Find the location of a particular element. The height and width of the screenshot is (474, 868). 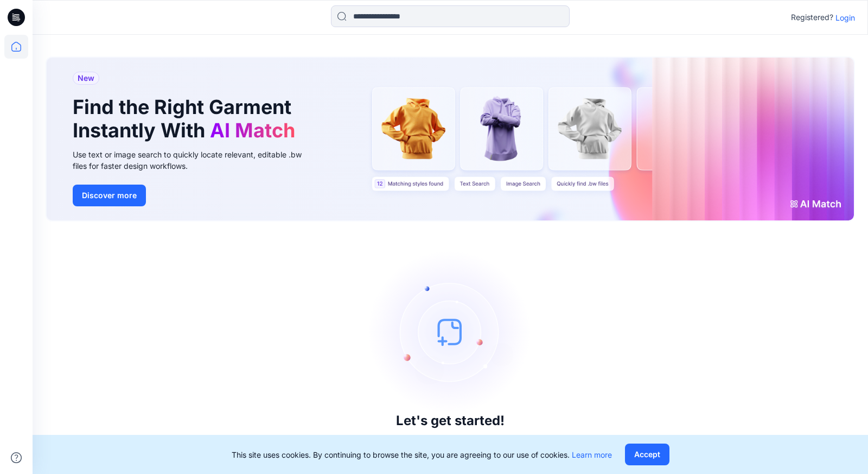

button: Accept is located at coordinates (647, 454).